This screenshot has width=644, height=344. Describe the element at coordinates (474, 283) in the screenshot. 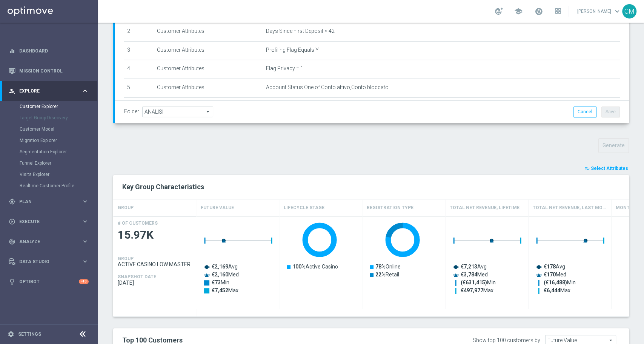

I see `tspan: (€631,415)` at that location.